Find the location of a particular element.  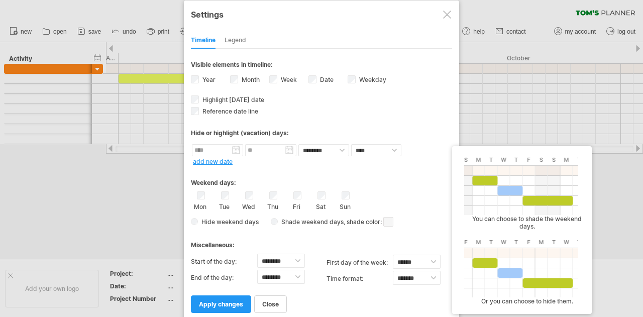

label: first day of the week: is located at coordinates (360, 263).